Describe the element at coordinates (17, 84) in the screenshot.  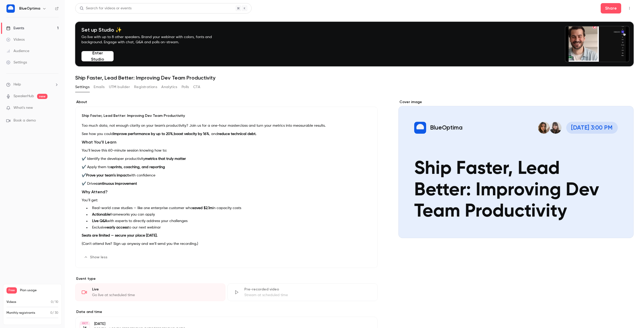
I see `span: Help` at that location.